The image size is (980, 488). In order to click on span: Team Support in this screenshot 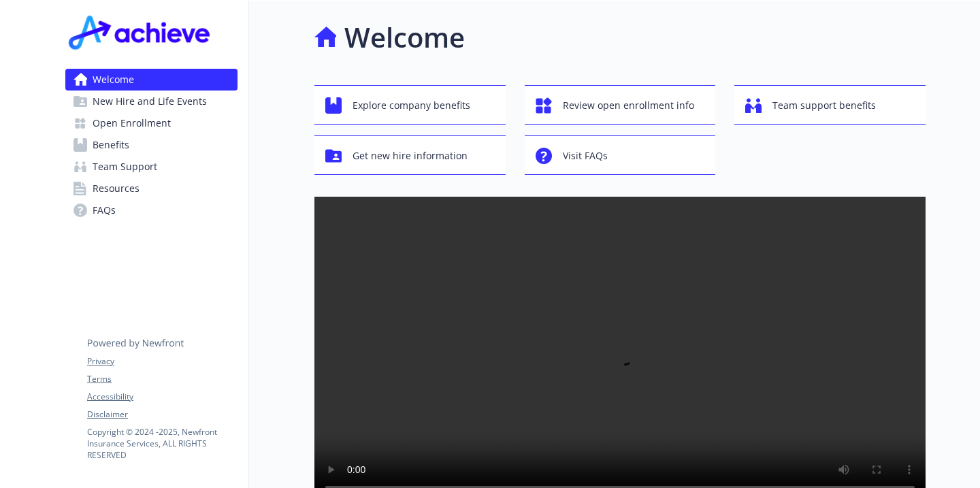, I will do `click(124, 167)`.